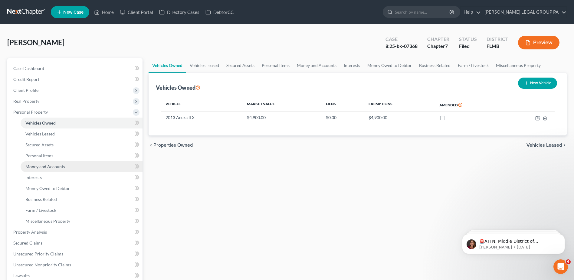 This screenshot has width=574, height=280. Describe the element at coordinates (402, 39) in the screenshot. I see `div: Case` at that location.